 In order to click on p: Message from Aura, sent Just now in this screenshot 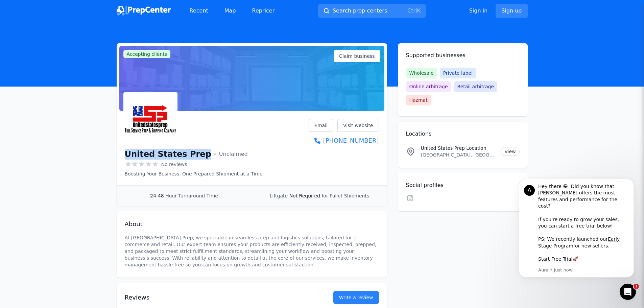, I will do `click(75, 95)`.